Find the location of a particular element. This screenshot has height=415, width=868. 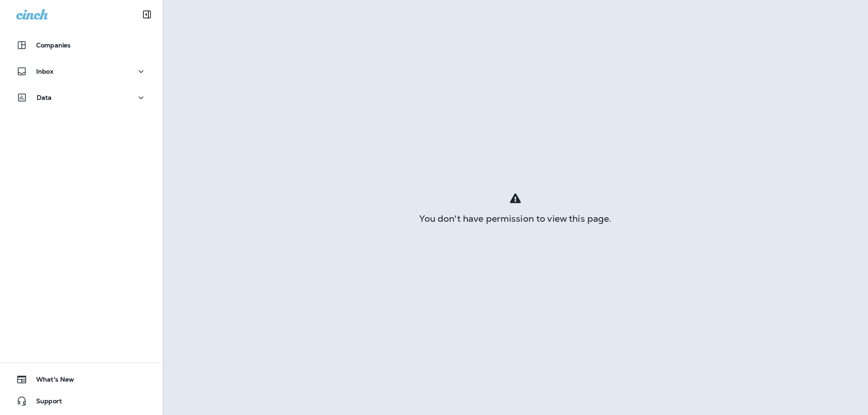

p: Companies is located at coordinates (53, 45).